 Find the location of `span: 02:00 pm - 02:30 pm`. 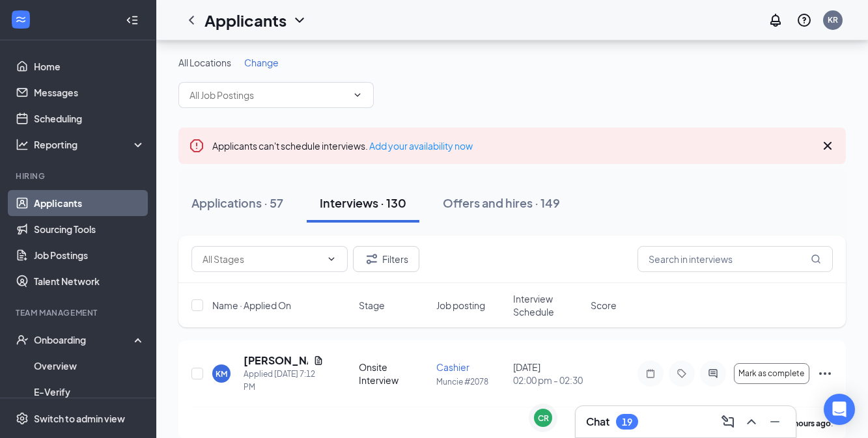

span: 02:00 pm - 02:30 pm is located at coordinates (547, 380).